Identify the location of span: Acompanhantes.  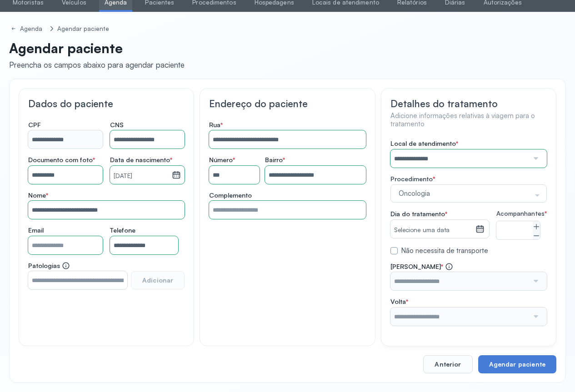
(521, 214).